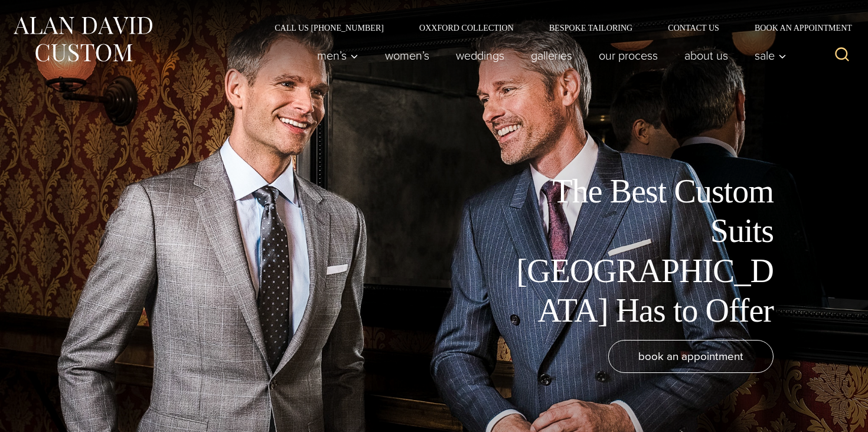 The height and width of the screenshot is (432, 868). What do you see at coordinates (843, 55) in the screenshot?
I see `button: View Search Form` at bounding box center [843, 55].